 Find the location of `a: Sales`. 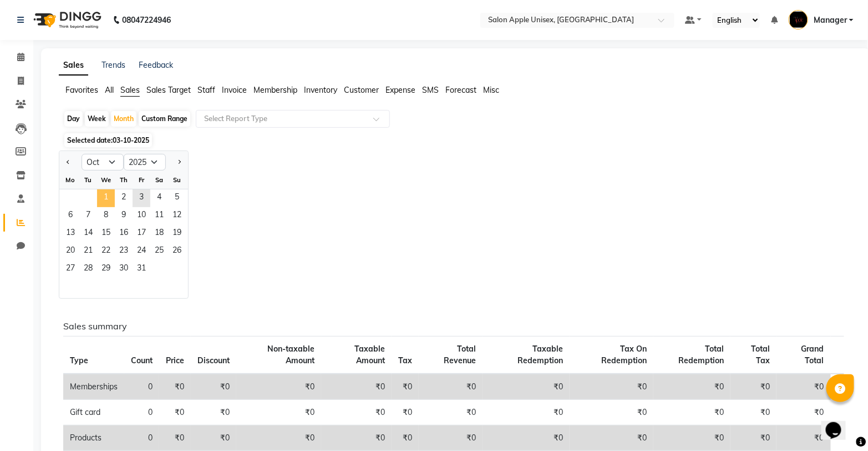

a: Sales is located at coordinates (73, 65).